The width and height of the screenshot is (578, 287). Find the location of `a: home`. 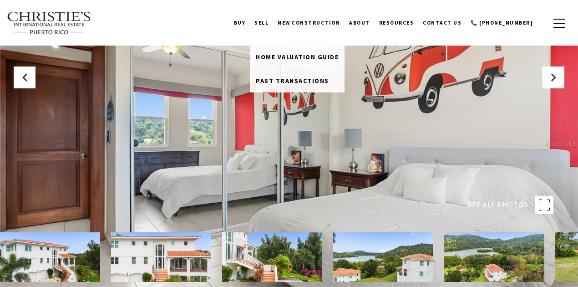

a: home is located at coordinates (297, 57).